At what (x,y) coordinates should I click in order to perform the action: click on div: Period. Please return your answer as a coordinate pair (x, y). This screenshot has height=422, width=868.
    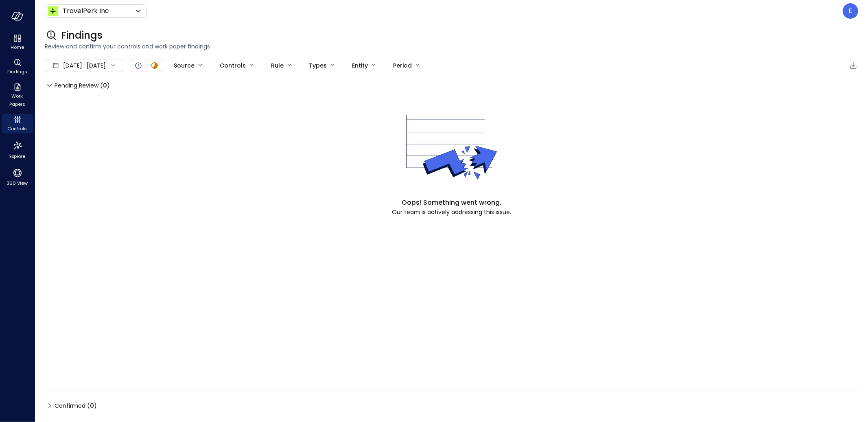
    Looking at the image, I should click on (403, 65).